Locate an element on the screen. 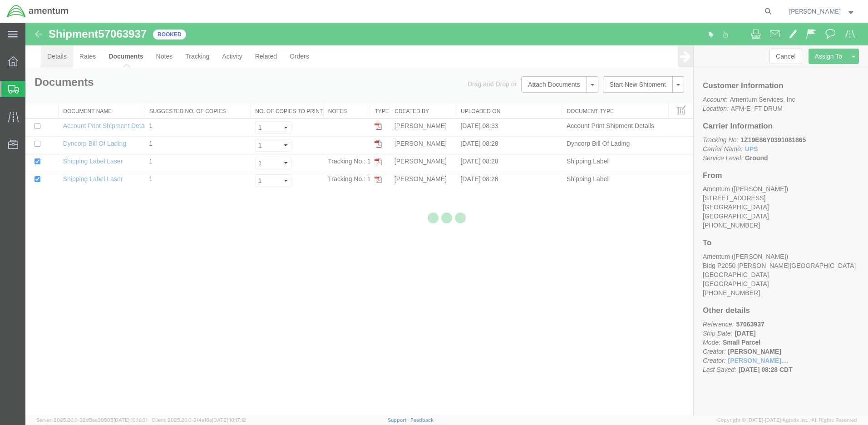 The image size is (868, 425). a: Support is located at coordinates (399, 420).